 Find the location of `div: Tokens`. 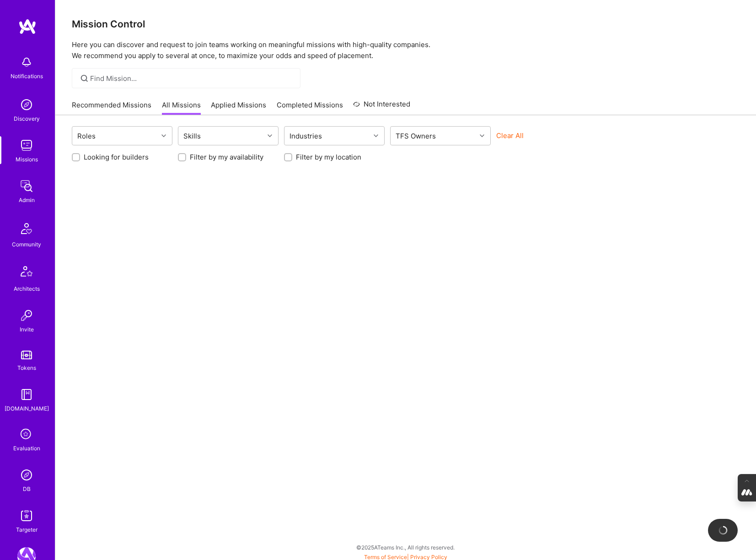

div: Tokens is located at coordinates (27, 368).